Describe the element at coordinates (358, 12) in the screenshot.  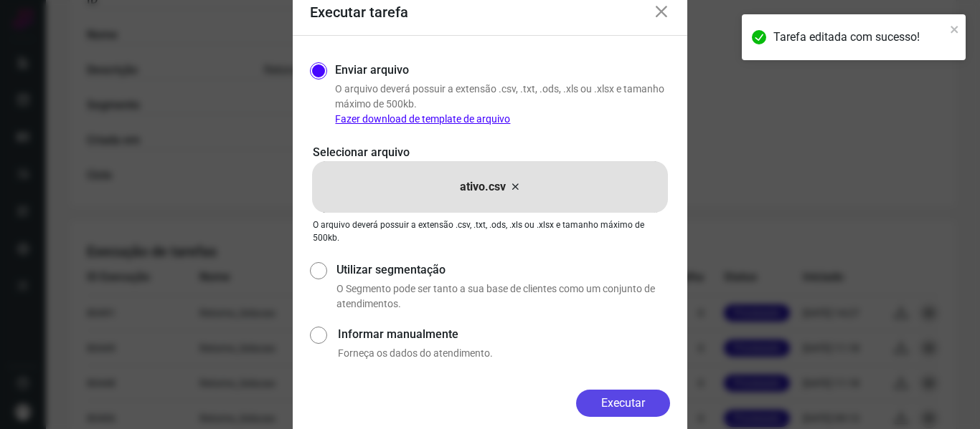
I see `h3: Executar tarefa` at that location.